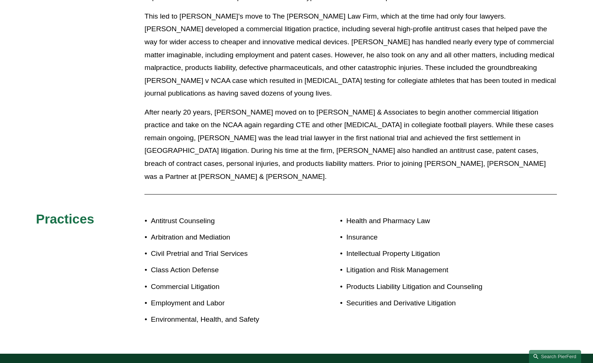  I want to click on p: Civil Pretrial and Trial Services, so click(223, 254).